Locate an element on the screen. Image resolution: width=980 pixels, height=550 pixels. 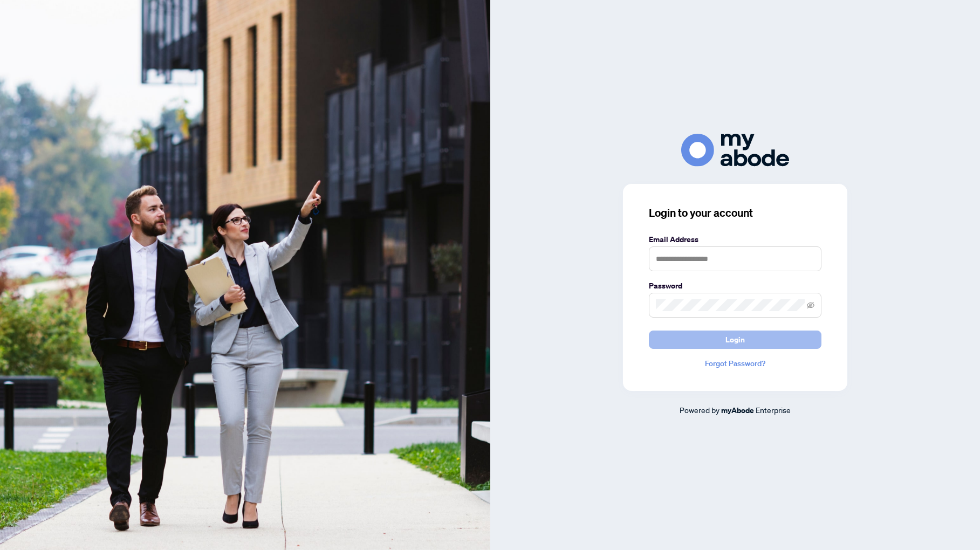
img: ma-logo is located at coordinates (735, 150).